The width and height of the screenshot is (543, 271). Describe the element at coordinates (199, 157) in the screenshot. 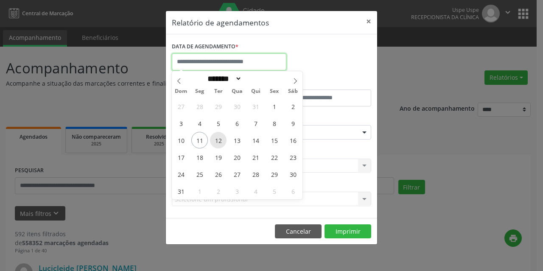

I see `span: Agosto 18, 2025` at that location.